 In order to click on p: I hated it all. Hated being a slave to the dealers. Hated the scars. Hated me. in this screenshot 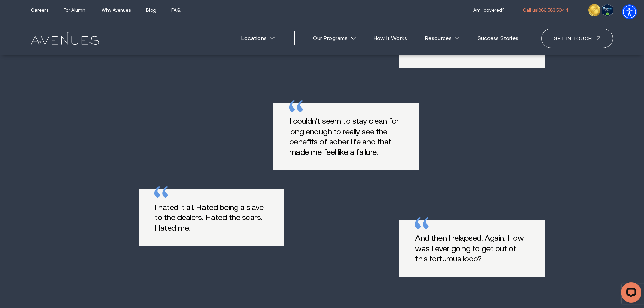, I will do `click(211, 217)`.